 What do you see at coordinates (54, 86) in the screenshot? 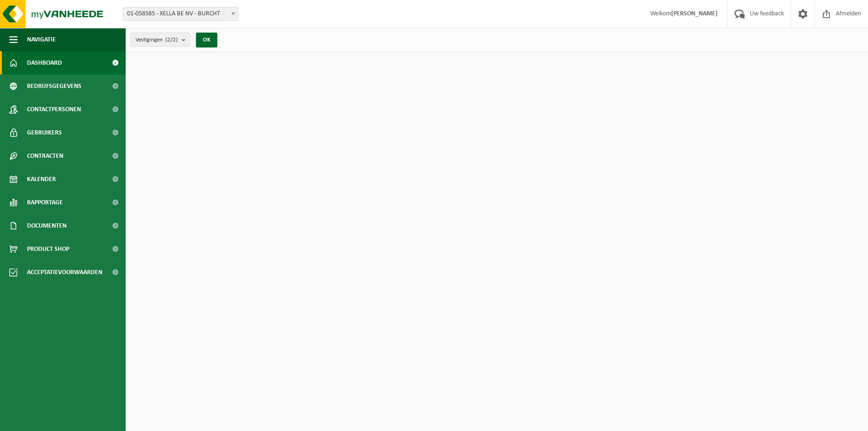
I see `span: Bedrijfsgegevens` at bounding box center [54, 86].